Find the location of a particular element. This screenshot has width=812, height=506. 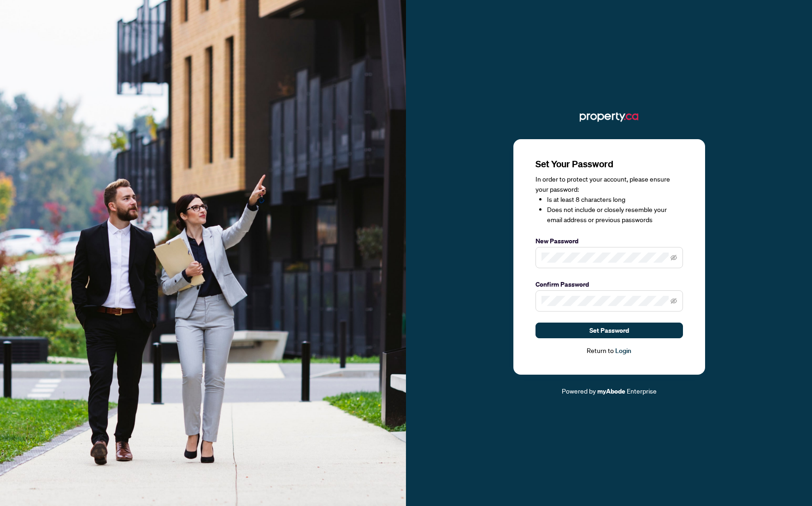

span: Powered by is located at coordinates (579, 391).